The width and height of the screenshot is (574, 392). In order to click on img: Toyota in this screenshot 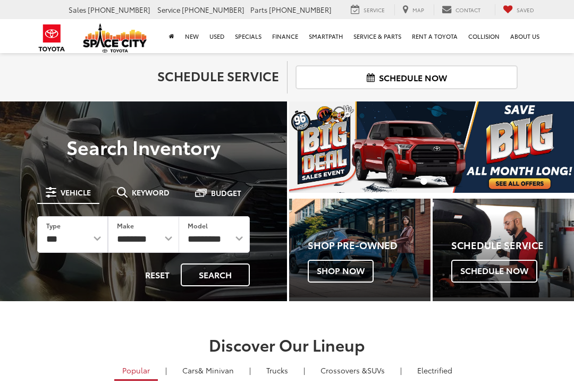, I will do `click(51, 38)`.